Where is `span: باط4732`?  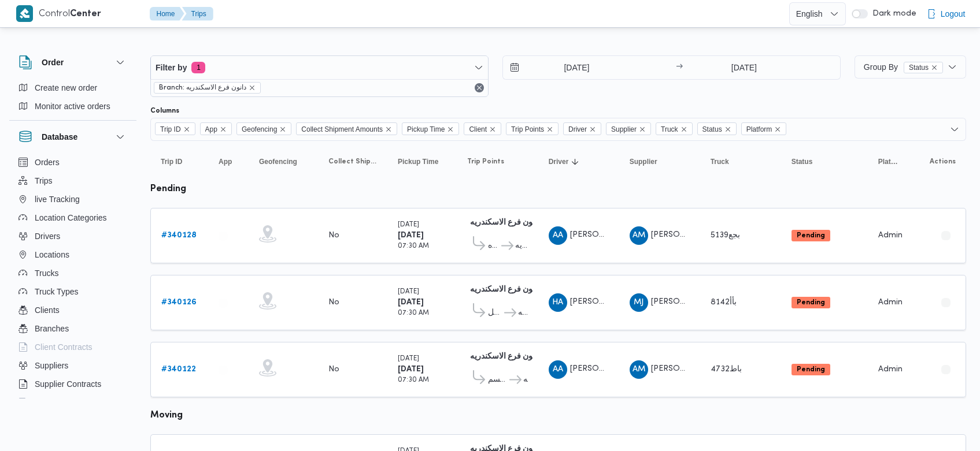
span: باط4732 is located at coordinates (726, 369).